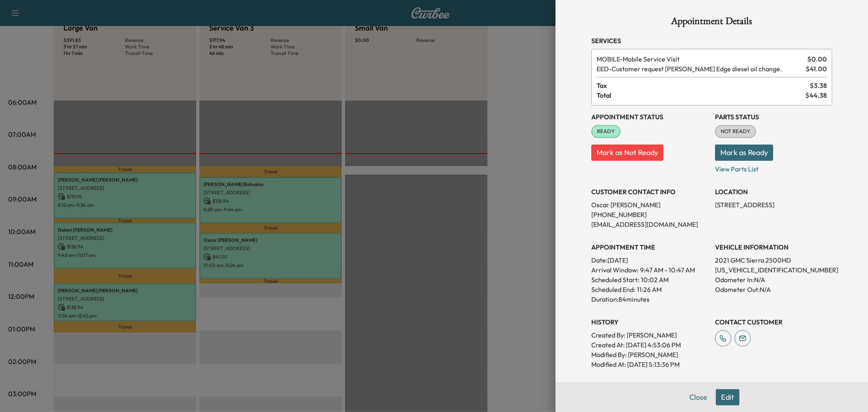 This screenshot has width=868, height=412. Describe the element at coordinates (735, 131) in the screenshot. I see `span: NOT READY` at that location.